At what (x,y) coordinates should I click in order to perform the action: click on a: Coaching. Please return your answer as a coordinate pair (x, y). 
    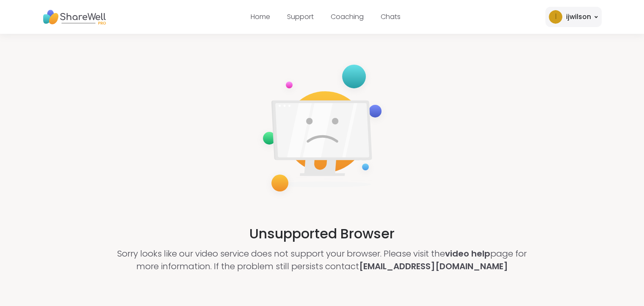
    Looking at the image, I should click on (348, 17).